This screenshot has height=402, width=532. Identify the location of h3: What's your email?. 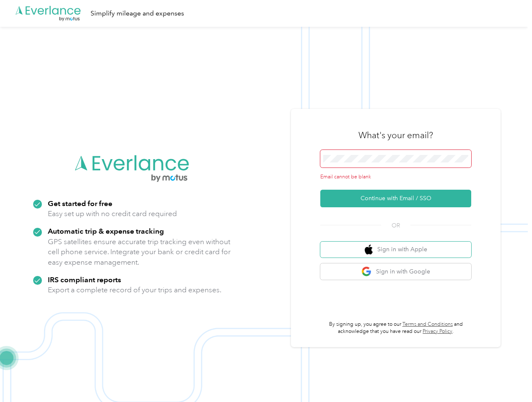
(396, 135).